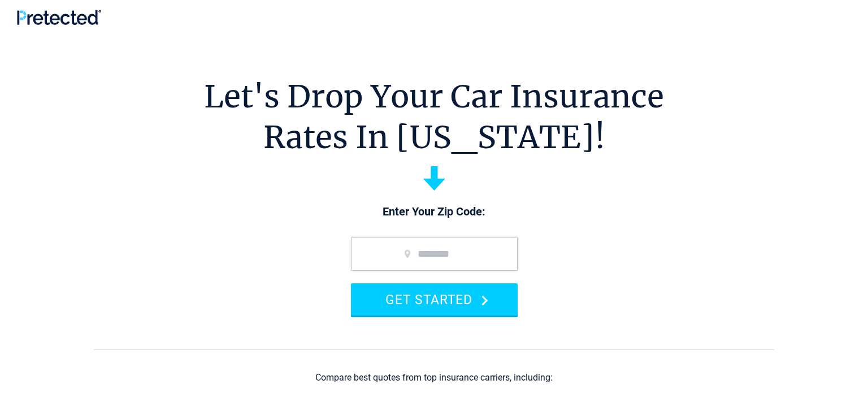  I want to click on p: Enter Your Zip Code:, so click(434, 212).